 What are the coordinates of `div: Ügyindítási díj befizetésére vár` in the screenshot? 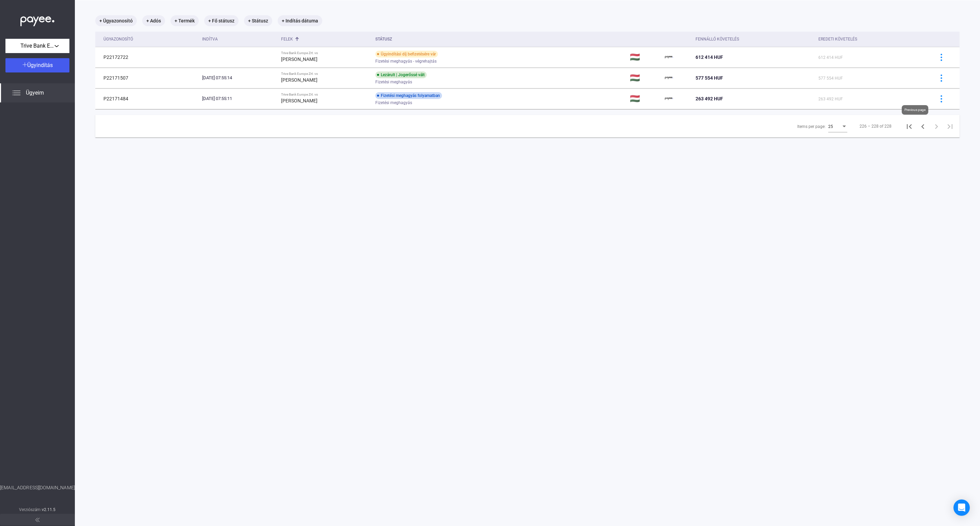 It's located at (407, 54).